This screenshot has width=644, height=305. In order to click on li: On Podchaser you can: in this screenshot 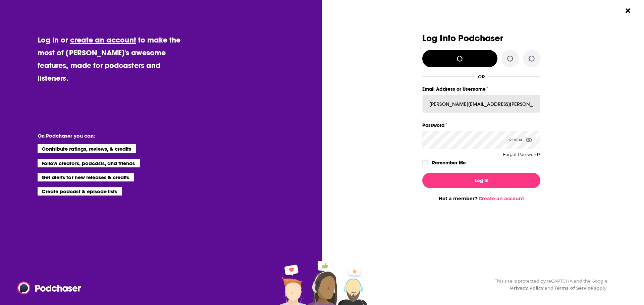, I will do `click(104, 136)`.